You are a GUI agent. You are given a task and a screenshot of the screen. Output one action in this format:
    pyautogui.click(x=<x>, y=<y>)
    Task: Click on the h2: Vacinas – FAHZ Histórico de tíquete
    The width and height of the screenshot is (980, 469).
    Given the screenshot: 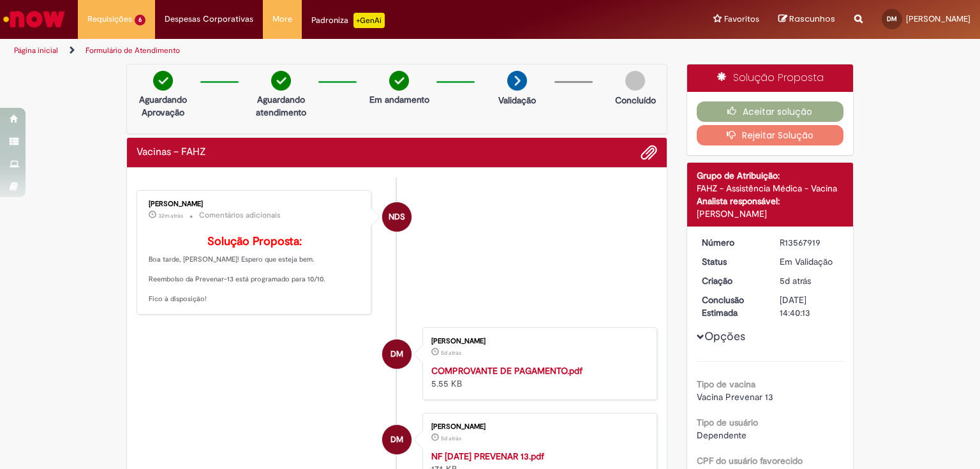 What is the action you would take?
    pyautogui.click(x=171, y=153)
    